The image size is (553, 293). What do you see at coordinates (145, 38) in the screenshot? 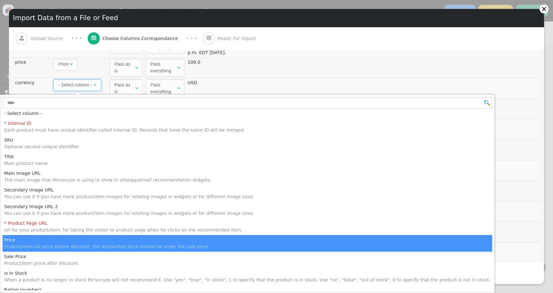
I see `a:  Choose Columns Correspondance · · ·` at bounding box center [145, 38].